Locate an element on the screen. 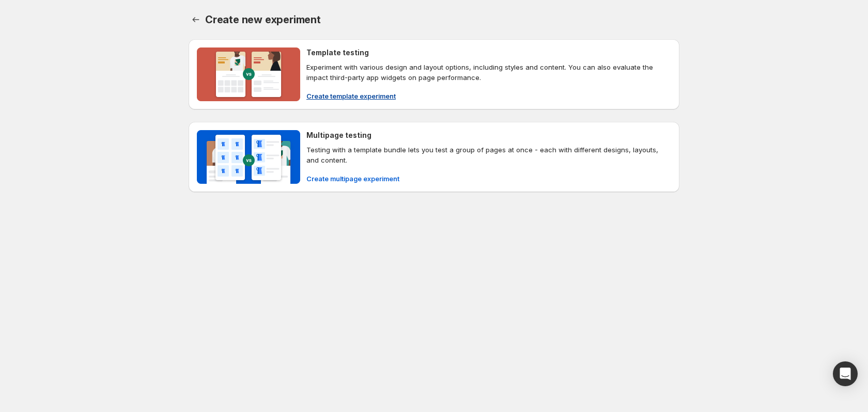 The height and width of the screenshot is (412, 868). div: Open Intercom Messenger is located at coordinates (845, 374).